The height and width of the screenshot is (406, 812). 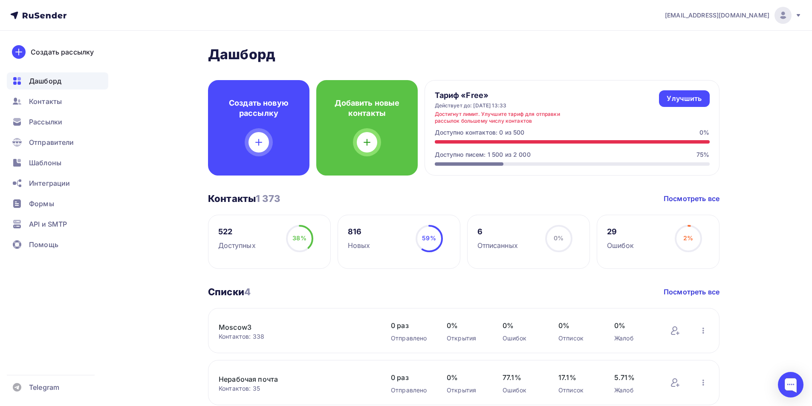 What do you see at coordinates (58, 122) in the screenshot?
I see `a: Рассылки` at bounding box center [58, 122].